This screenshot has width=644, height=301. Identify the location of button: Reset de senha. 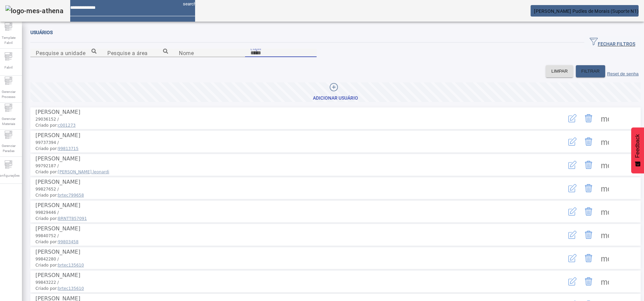
(623, 71).